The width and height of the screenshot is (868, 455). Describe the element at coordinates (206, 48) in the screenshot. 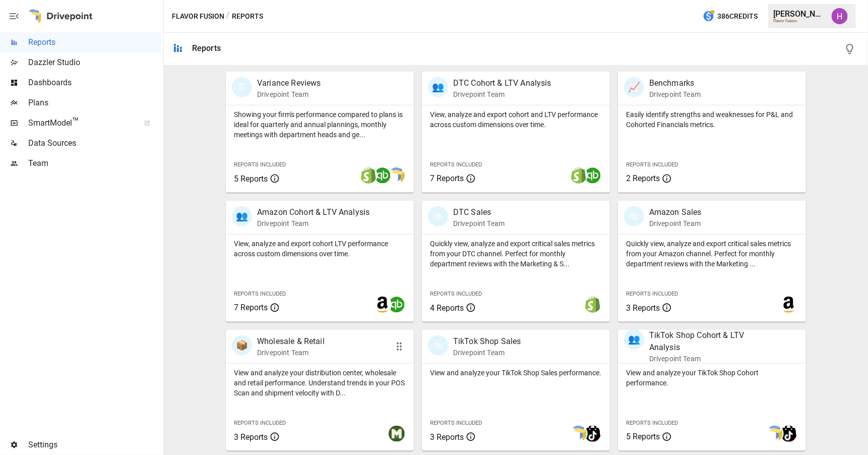

I see `div: Reports` at that location.